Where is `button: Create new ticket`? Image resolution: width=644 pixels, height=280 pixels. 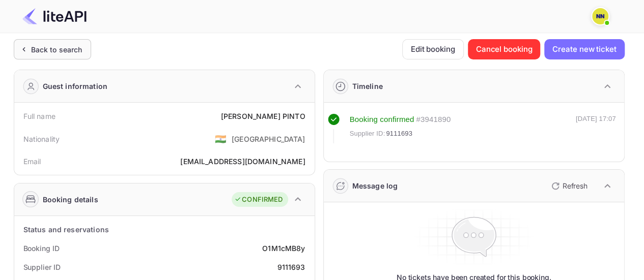 button: Create new ticket is located at coordinates (584, 49).